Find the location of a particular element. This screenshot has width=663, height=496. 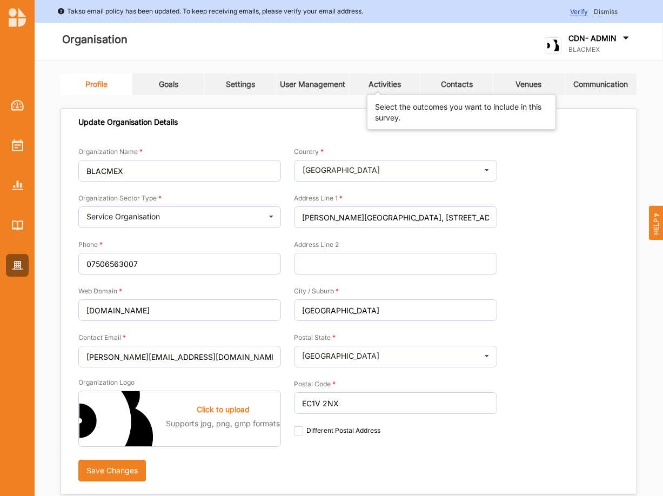

label: Address Line 1 is located at coordinates (318, 198).